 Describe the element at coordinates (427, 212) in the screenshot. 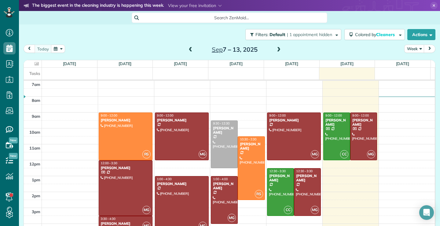

I see `div: Open Intercom Messenger` at that location.